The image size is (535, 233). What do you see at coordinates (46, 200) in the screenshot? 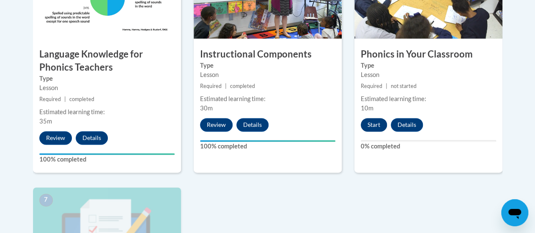
I see `span: 7` at bounding box center [46, 200].